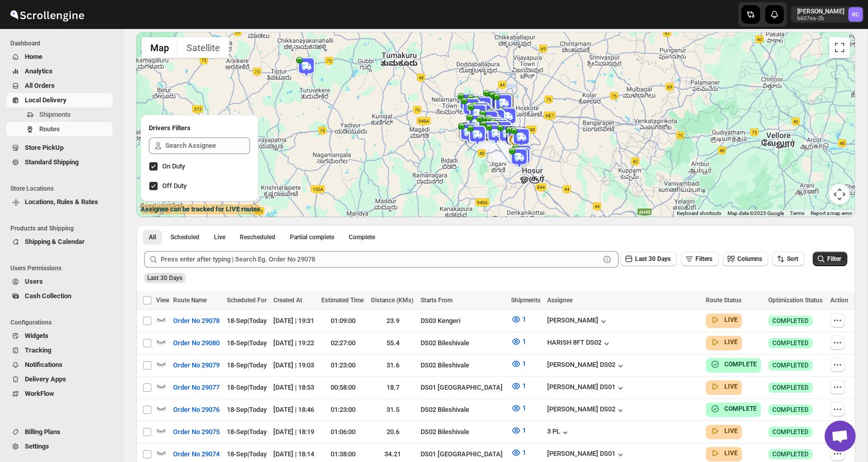 The height and width of the screenshot is (462, 868). Describe the element at coordinates (792, 259) in the screenshot. I see `span: Sort` at that location.